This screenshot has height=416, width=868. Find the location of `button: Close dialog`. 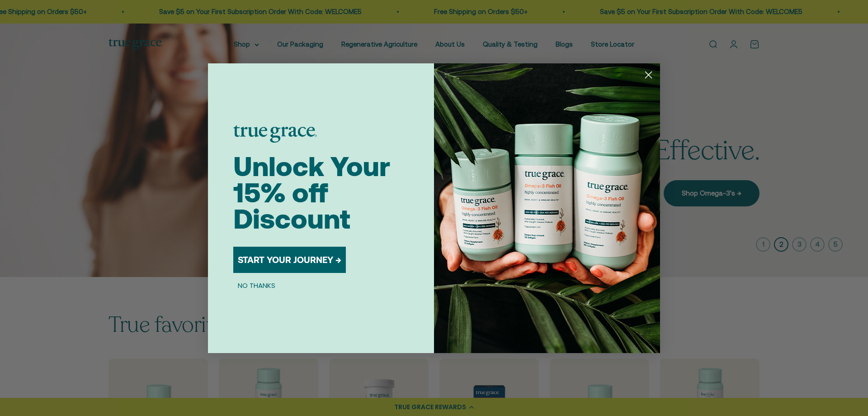

button: Close dialog is located at coordinates (648, 75).